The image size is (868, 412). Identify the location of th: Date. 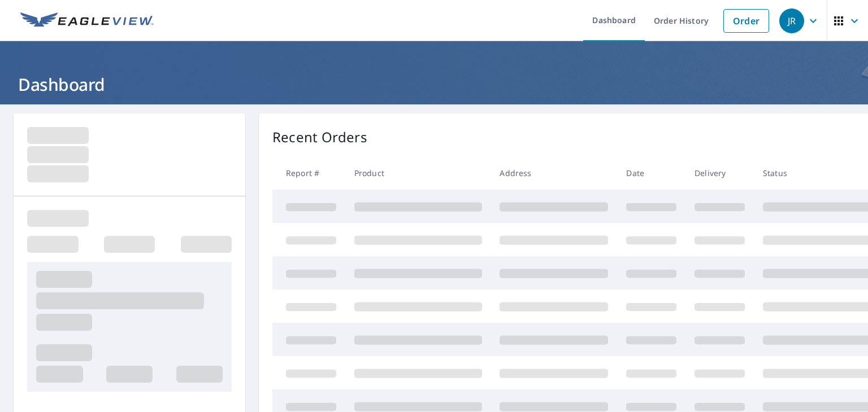
(651, 173).